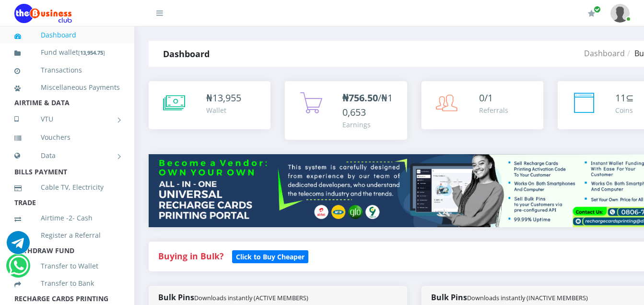 This screenshot has height=305, width=644. What do you see at coordinates (43, 13) in the screenshot?
I see `img: Logo` at bounding box center [43, 13].